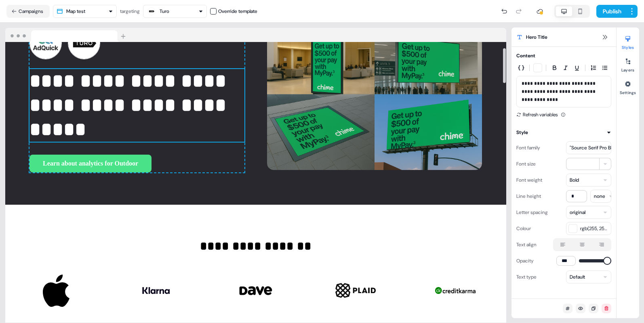  Describe the element at coordinates (600, 197) in the screenshot. I see `div: none` at that location.